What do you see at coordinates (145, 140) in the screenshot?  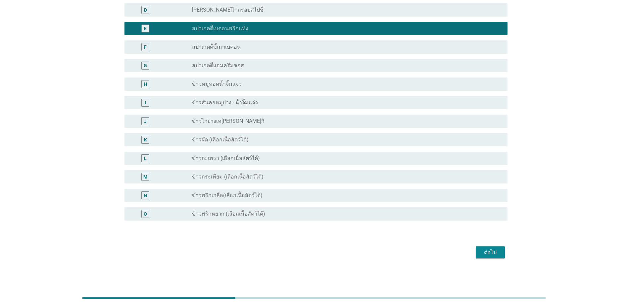 I see `div: K` at bounding box center [145, 140].